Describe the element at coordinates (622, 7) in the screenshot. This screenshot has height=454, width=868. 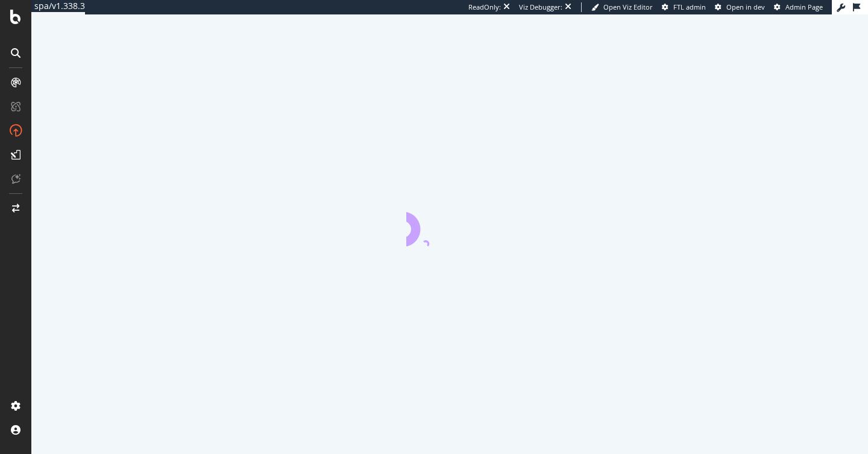
I see `a: Open Viz Editor` at that location.